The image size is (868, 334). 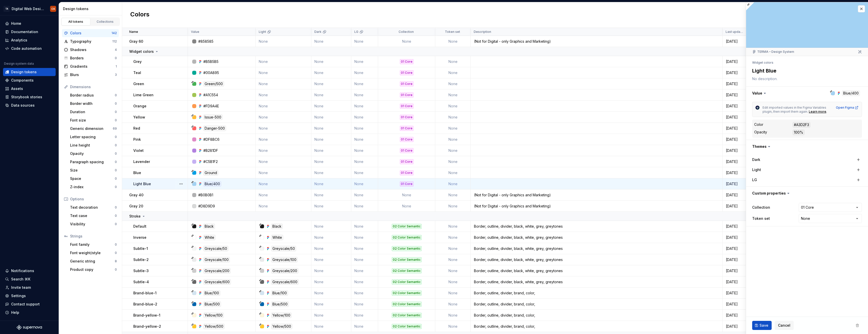 I want to click on div: Greyscale/50, so click(x=283, y=249).